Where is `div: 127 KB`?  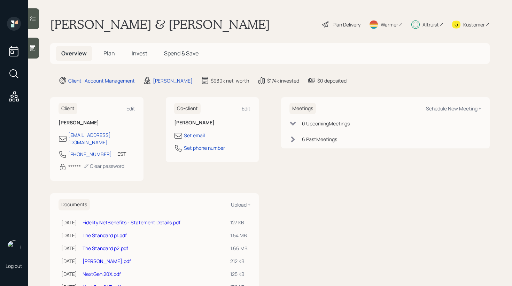 div: 127 KB is located at coordinates (239, 222).